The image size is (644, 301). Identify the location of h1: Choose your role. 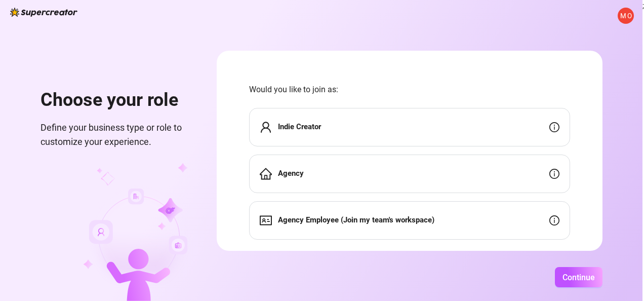
(116, 100).